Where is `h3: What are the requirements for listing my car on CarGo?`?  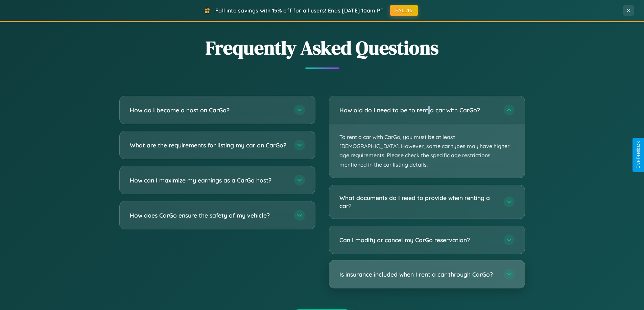
h3: What are the requirements for listing my car on CarGo? is located at coordinates (209, 145).